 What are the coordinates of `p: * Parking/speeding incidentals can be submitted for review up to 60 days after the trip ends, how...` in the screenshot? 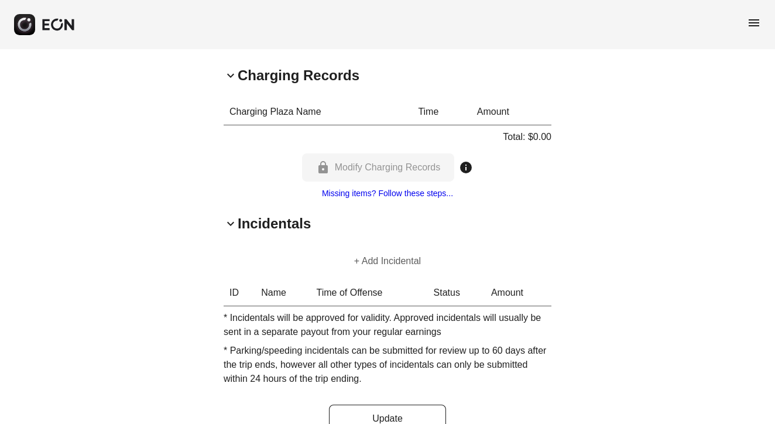 It's located at (387, 365).